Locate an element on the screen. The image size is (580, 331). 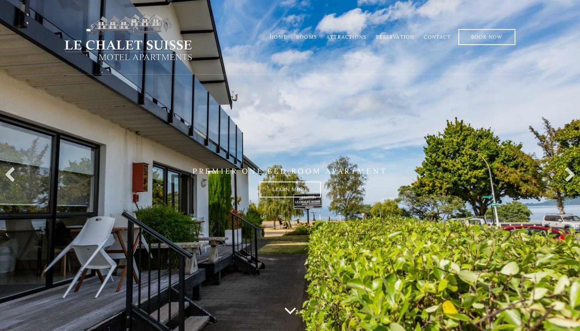
a: Learn more is located at coordinates (290, 189).